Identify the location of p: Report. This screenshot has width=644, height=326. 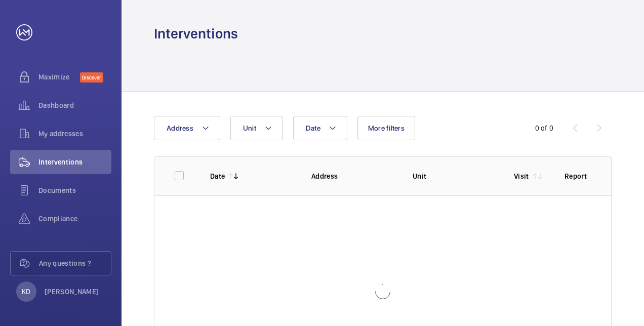
(578, 176).